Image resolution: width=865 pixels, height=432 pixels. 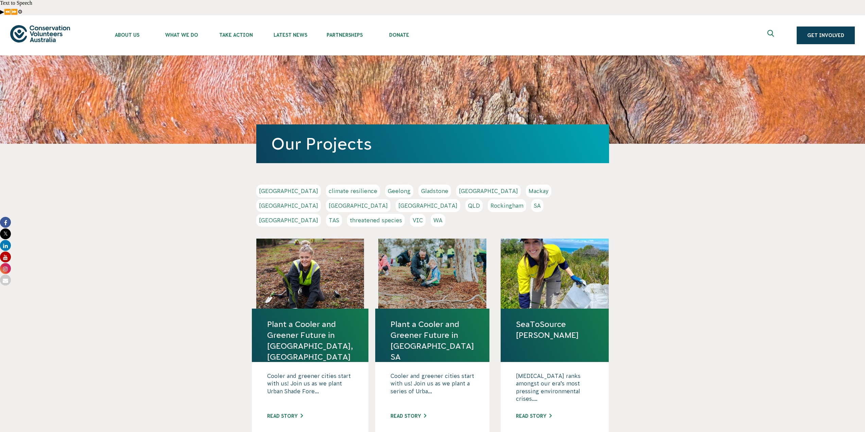 What do you see at coordinates (538, 191) in the screenshot?
I see `a: Mackay` at bounding box center [538, 191].